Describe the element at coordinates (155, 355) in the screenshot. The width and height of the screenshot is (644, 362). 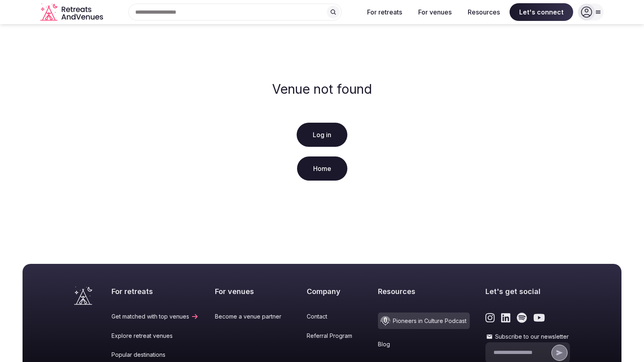
I see `a: Popular destinations` at that location.